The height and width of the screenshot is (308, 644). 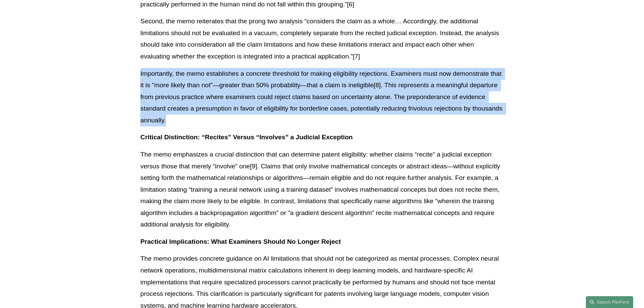 I want to click on p: The memo emphasizes a crucial distinction that can determine patent eligibility: whether claims “..., so click(x=322, y=190).